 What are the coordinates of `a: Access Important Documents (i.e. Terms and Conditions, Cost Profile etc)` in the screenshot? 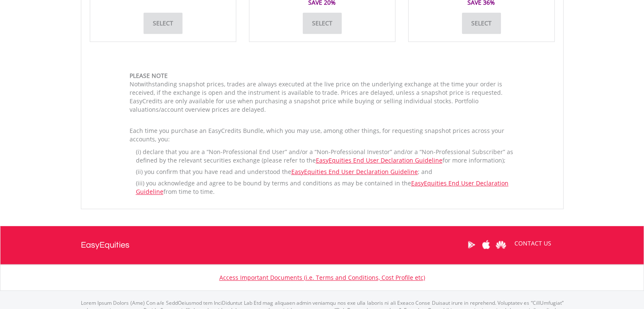 It's located at (322, 278).